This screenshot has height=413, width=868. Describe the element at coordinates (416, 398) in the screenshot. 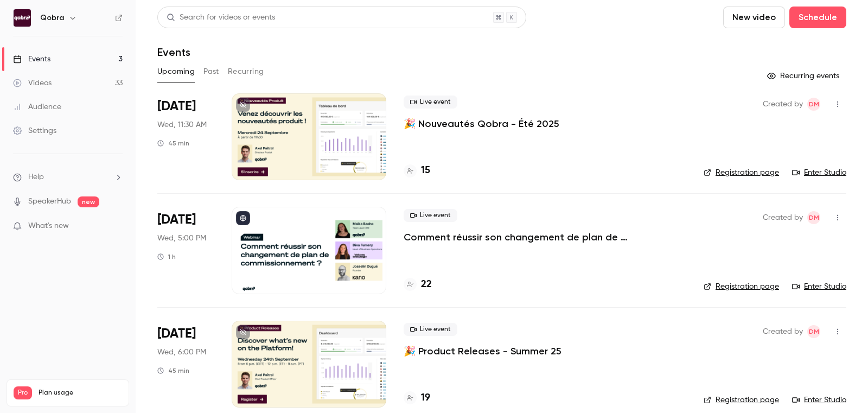

I see `a: 19` at that location.